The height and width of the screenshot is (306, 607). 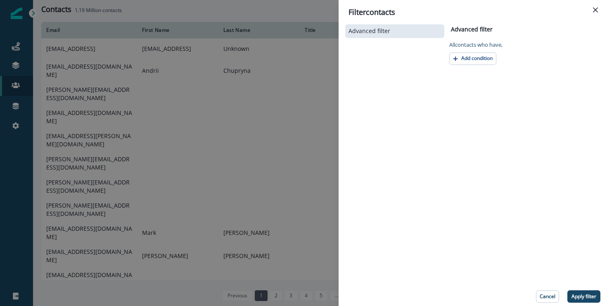 What do you see at coordinates (596, 10) in the screenshot?
I see `button: Close` at bounding box center [596, 10].